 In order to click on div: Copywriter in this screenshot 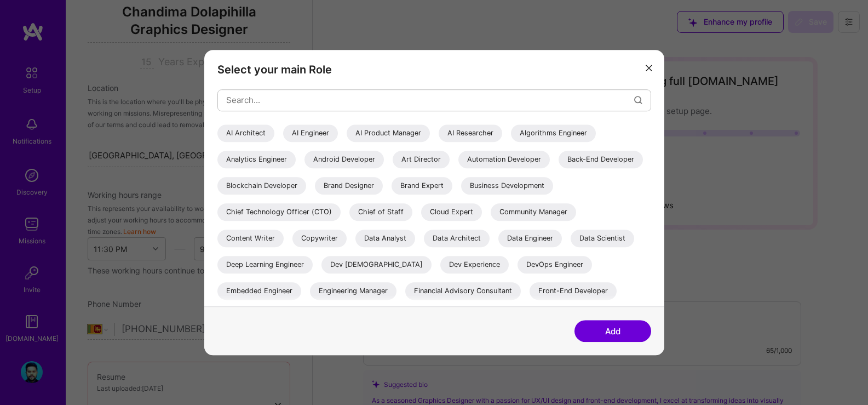, I will do `click(319, 239)`.